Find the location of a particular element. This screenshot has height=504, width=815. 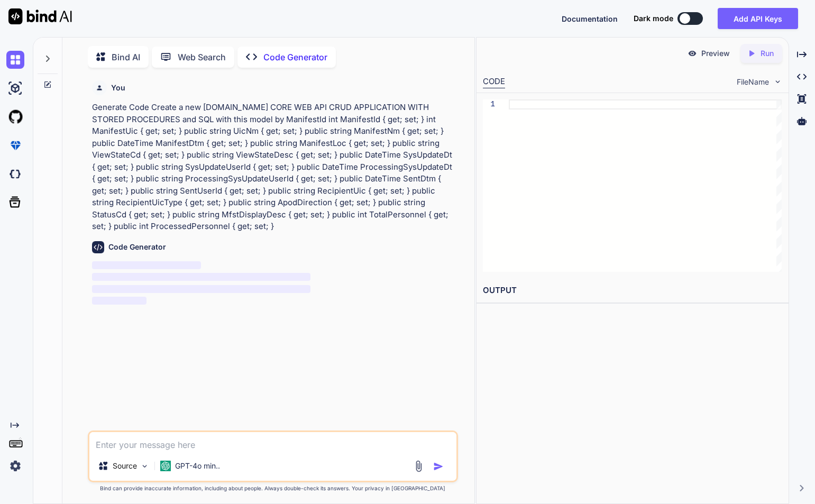

button: Documentation is located at coordinates (590, 19).